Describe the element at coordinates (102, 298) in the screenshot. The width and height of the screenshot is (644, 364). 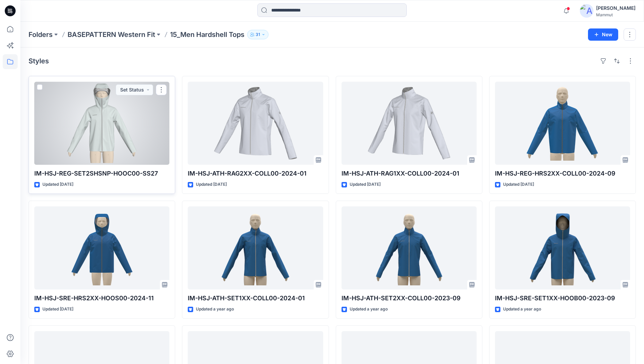
I see `p: IM-HSJ-SRE-HRS2XX-HOOS00-2024-11` at that location.